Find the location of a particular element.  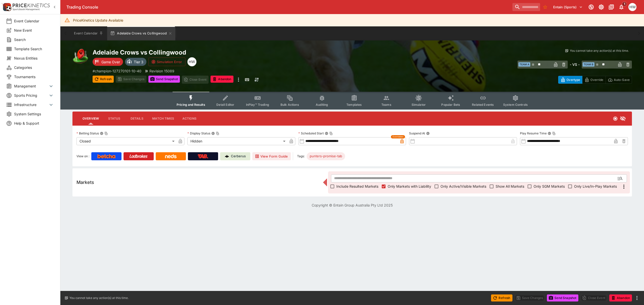

p: Play Resume Time is located at coordinates (533, 133).